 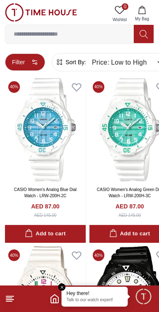 What do you see at coordinates (142, 14) in the screenshot?
I see `button: My Bag` at bounding box center [142, 14].